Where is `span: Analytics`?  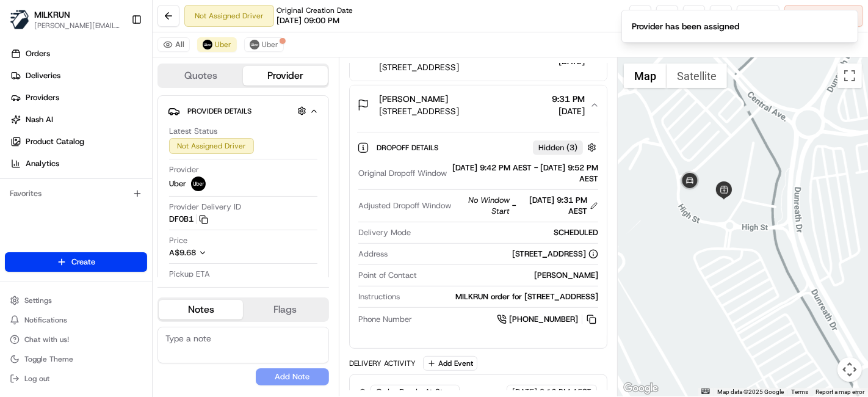
span: Analytics is located at coordinates (42, 163).